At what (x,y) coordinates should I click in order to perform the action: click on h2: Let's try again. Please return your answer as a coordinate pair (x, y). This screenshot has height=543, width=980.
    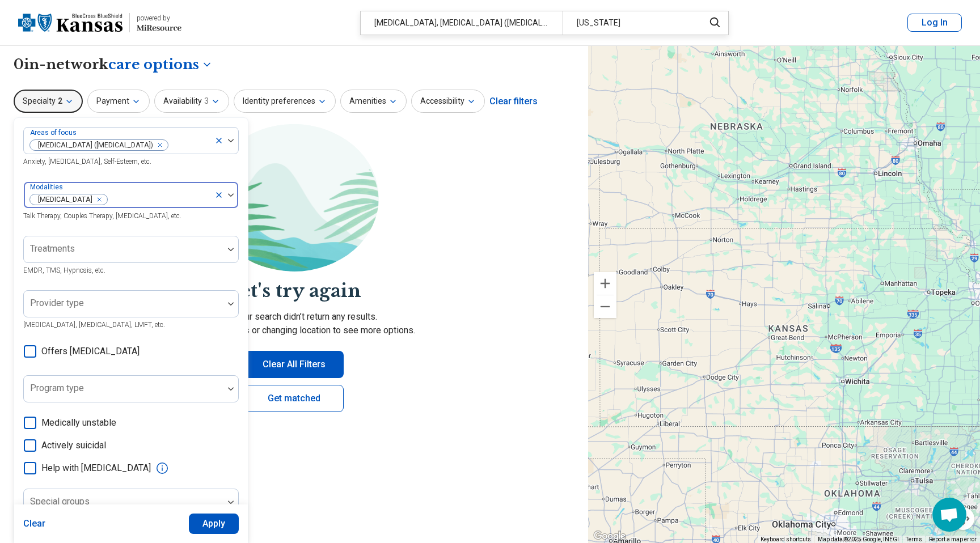
    Looking at the image, I should click on (293, 291).